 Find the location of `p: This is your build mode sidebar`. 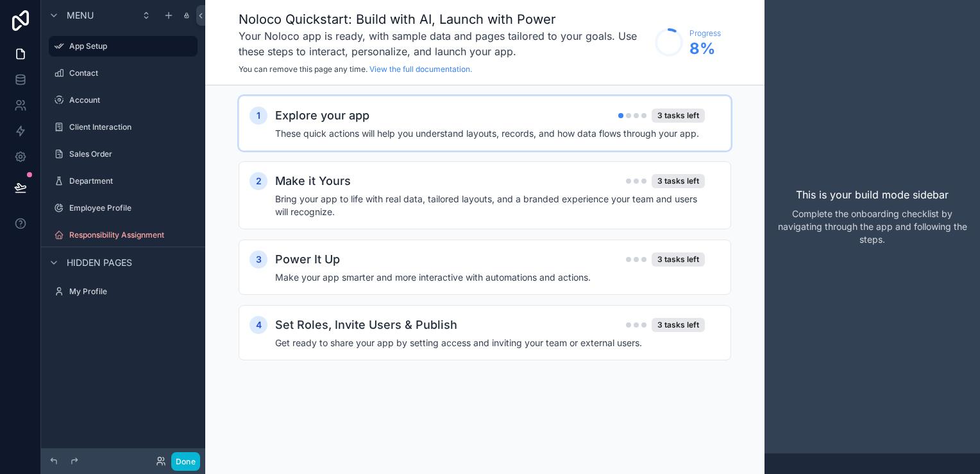

p: This is your build mode sidebar is located at coordinates (872, 195).